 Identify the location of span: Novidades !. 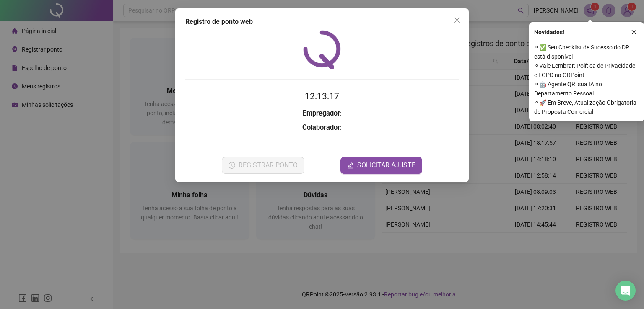
(549, 32).